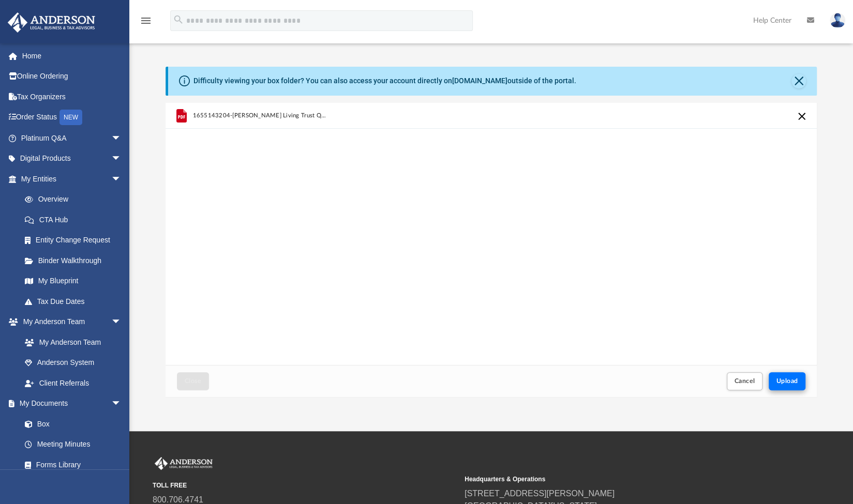 This screenshot has height=504, width=853. Describe the element at coordinates (70, 464) in the screenshot. I see `a: Forms Library` at that location.